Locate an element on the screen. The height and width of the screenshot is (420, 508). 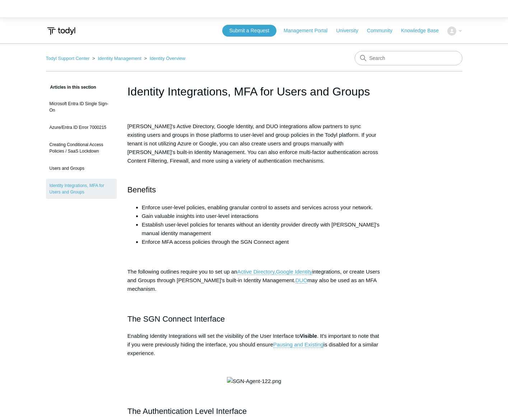
img: SGN-Agent-122.png is located at coordinates (254, 381).